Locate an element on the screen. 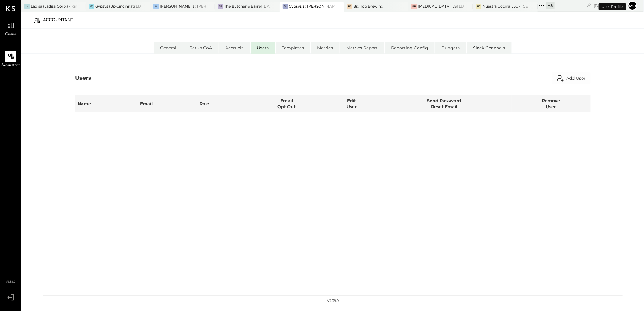 This screenshot has width=644, height=311. th: Email is located at coordinates (167, 104).